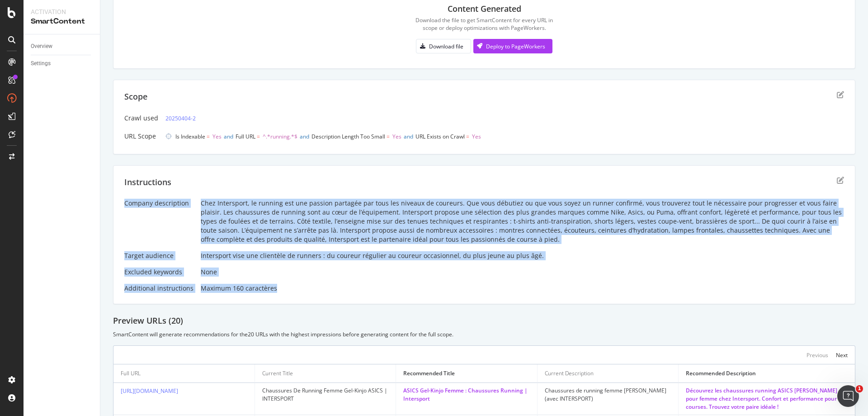 This screenshot has width=868, height=416. Describe the element at coordinates (817, 355) in the screenshot. I see `button: Previous` at that location.